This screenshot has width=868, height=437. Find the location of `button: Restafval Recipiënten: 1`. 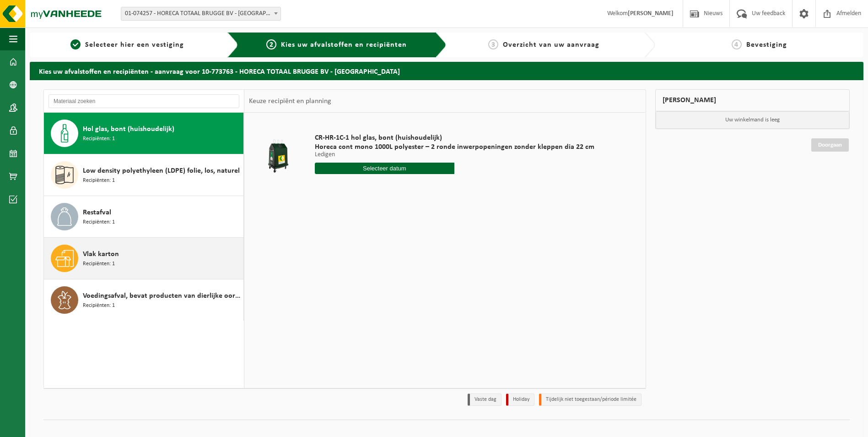

button: Restafval Recipiënten: 1 is located at coordinates (144, 217).